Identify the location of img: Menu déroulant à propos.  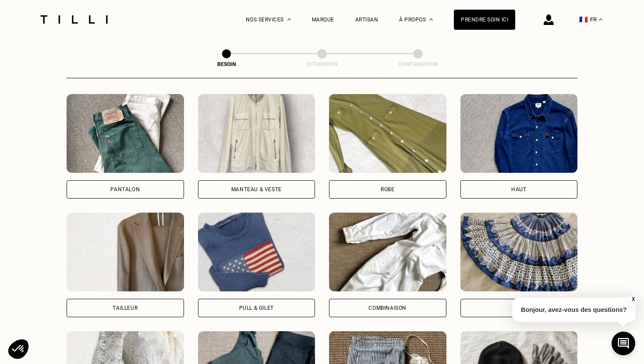
(431, 19).